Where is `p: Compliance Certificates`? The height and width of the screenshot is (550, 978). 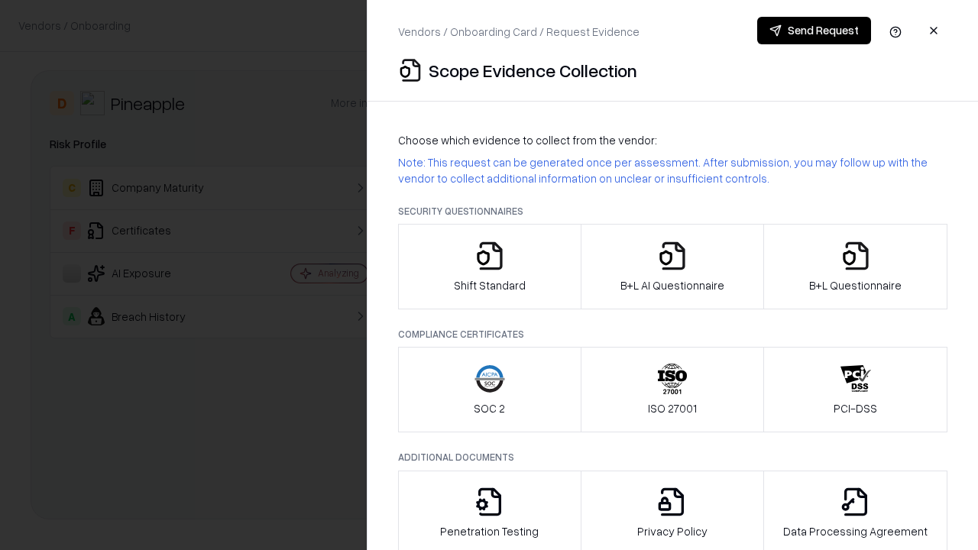
p: Compliance Certificates is located at coordinates (672, 334).